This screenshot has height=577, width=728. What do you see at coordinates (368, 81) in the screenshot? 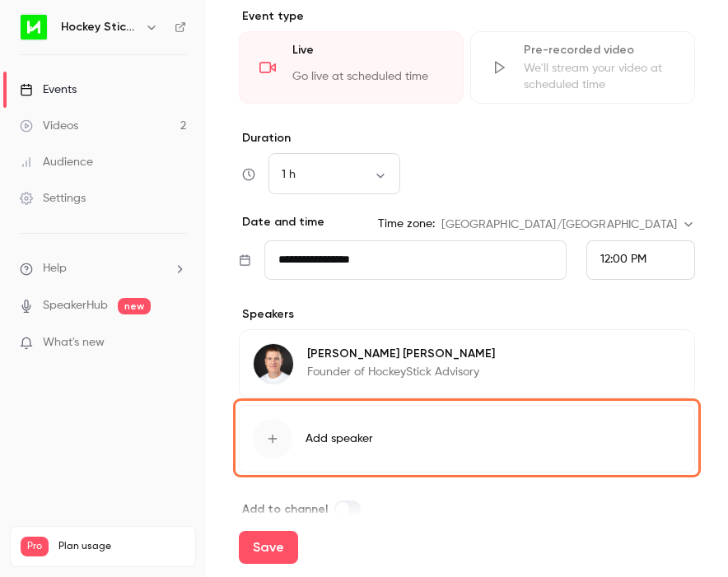
I see `div: Go live at scheduled time` at bounding box center [368, 81].